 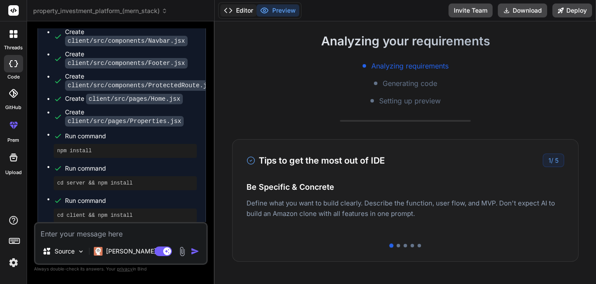 What do you see at coordinates (550, 160) in the screenshot?
I see `span: 1` at bounding box center [550, 160].